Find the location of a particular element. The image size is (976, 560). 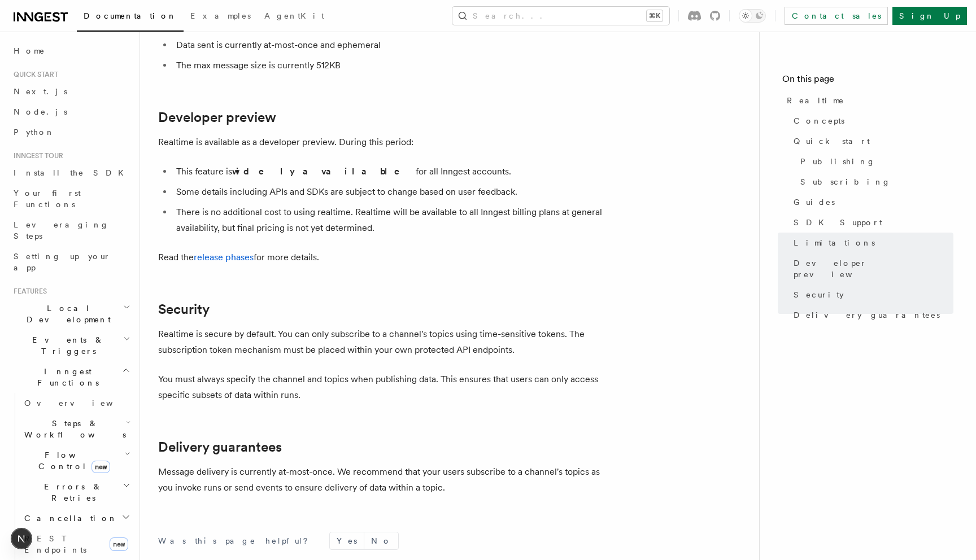

a: Install the SDK is located at coordinates (71, 173).